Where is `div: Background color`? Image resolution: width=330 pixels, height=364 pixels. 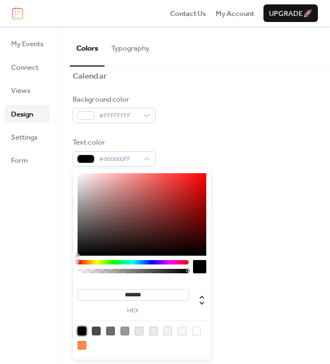 div: Background color is located at coordinates (113, 99).